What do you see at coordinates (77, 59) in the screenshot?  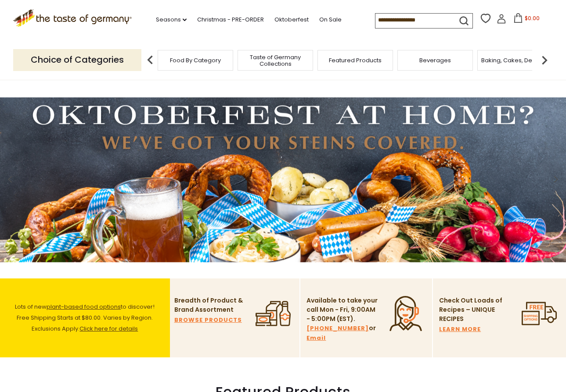 I see `p: Choice of Categories` at bounding box center [77, 59].